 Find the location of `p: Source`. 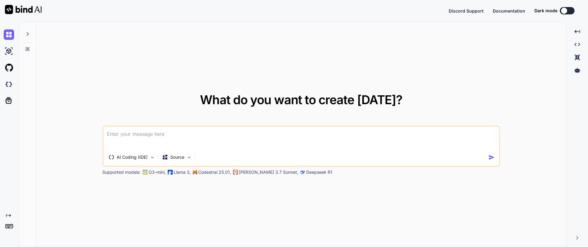

p: Source is located at coordinates (177, 157).